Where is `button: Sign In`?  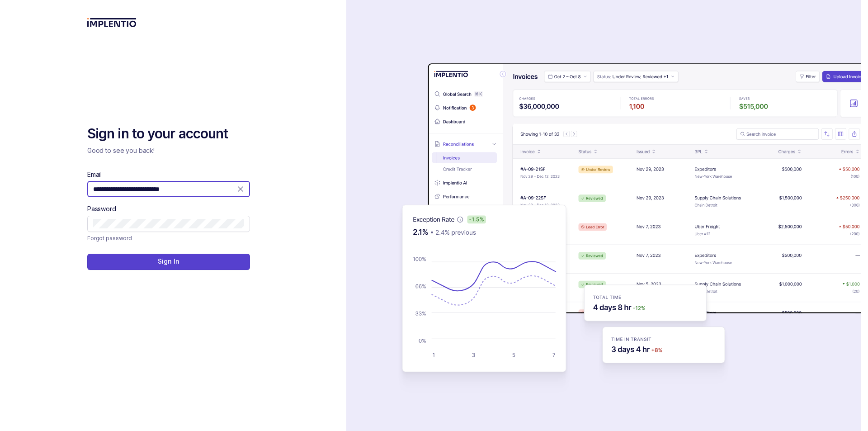 button: Sign In is located at coordinates (169, 262).